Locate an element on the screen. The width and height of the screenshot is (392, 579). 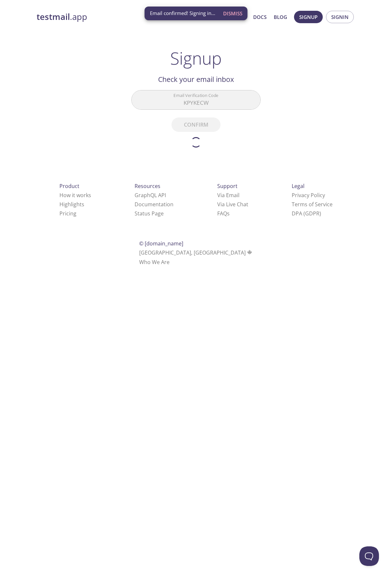
span: Signin is located at coordinates (340, 17).